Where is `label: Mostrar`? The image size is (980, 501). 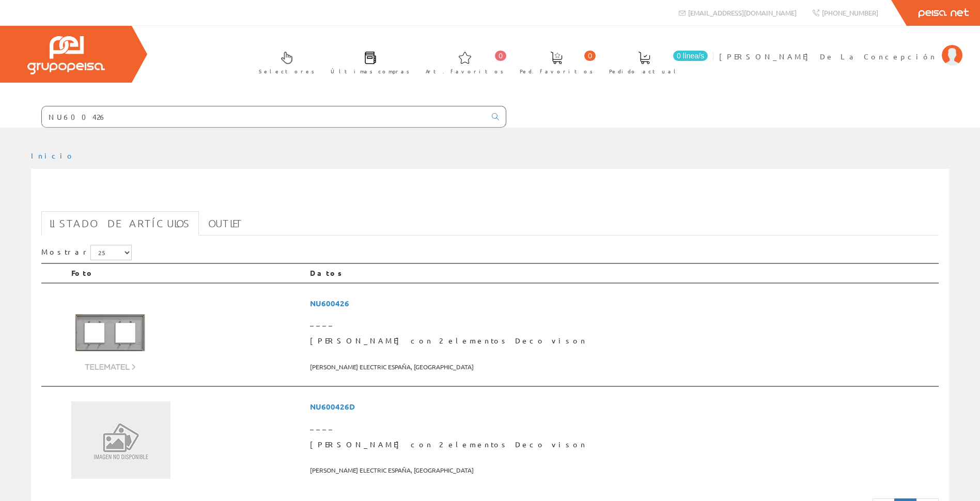 label: Mostrar is located at coordinates (86, 252).